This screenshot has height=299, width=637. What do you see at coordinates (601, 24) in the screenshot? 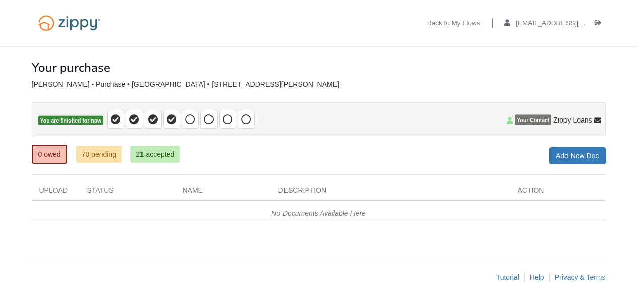
I see `a: Log out` at bounding box center [601, 24].